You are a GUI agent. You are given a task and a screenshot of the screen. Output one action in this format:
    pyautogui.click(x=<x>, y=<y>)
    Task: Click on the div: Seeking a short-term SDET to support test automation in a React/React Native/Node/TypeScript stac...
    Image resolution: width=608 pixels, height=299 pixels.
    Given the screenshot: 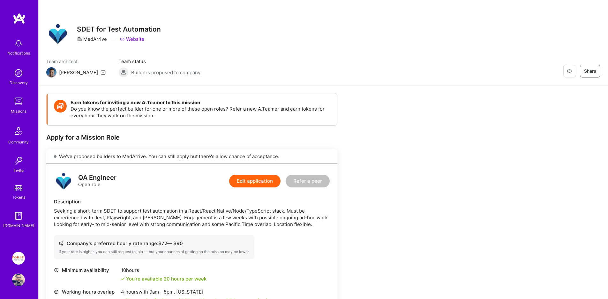 What is the action you would take?
    pyautogui.click(x=192, y=218)
    